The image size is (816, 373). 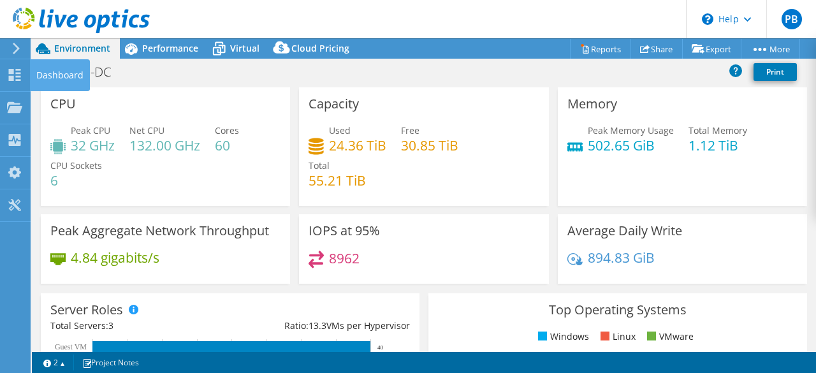 What do you see at coordinates (718, 145) in the screenshot?
I see `h4: 1.12 TiB` at bounding box center [718, 145].